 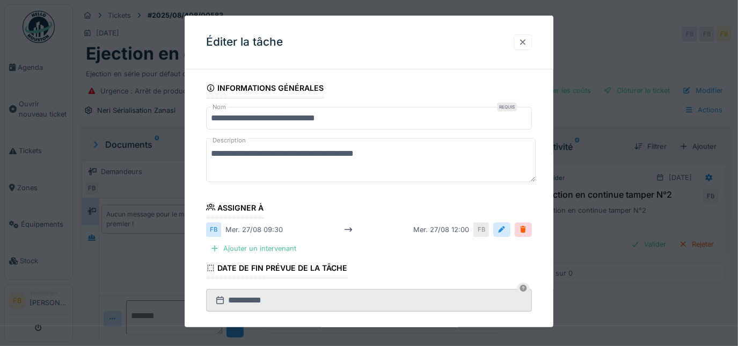 What do you see at coordinates (253, 248) in the screenshot?
I see `div: Ajouter un intervenant` at bounding box center [253, 248].